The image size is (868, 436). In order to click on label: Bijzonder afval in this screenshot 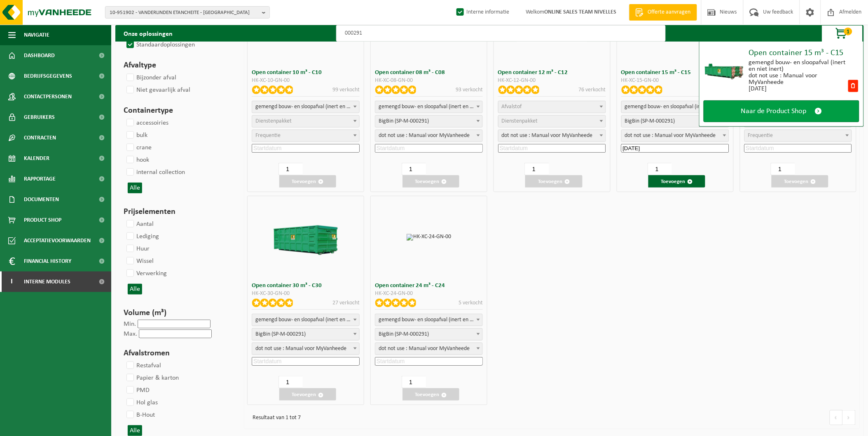, I will do `click(150, 78)`.